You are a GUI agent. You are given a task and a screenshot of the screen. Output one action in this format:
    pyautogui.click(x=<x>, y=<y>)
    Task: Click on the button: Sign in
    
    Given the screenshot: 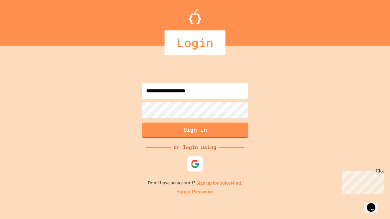 What is the action you would take?
    pyautogui.click(x=195, y=130)
    